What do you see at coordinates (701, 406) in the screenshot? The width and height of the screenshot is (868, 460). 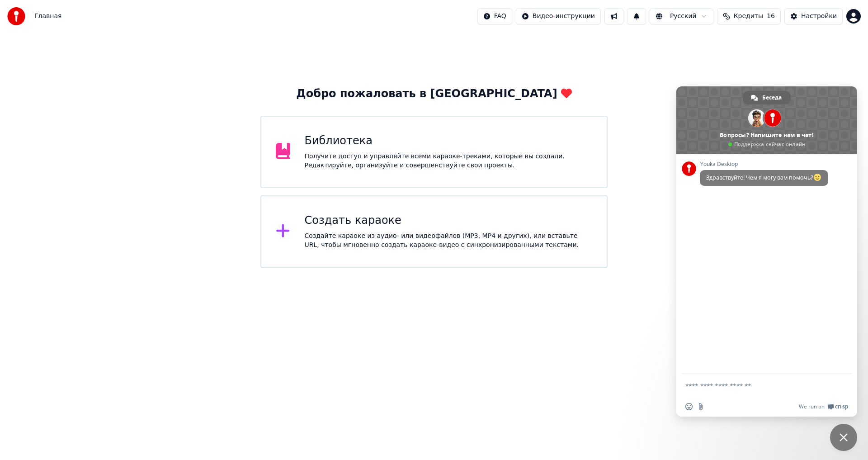 I see `span: Отправить файл` at bounding box center [701, 406].